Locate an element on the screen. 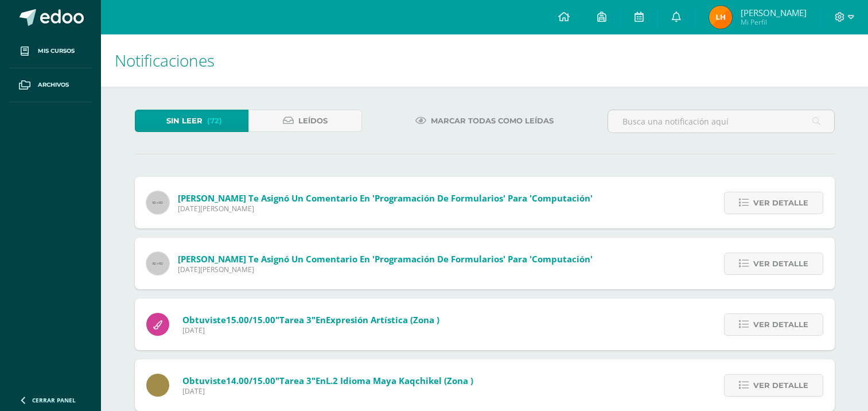 This screenshot has height=411, width=868. a: Sin leer(72) is located at coordinates (192, 121).